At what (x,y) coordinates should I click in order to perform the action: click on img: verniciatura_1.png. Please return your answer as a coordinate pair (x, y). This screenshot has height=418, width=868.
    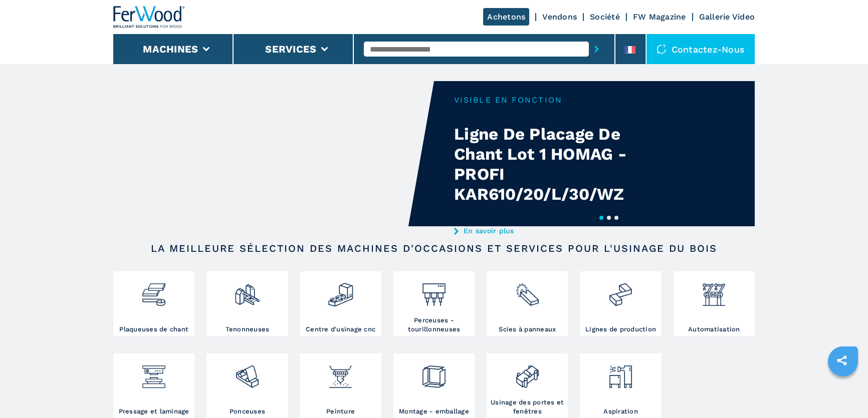
    Looking at the image, I should click on (340, 373).